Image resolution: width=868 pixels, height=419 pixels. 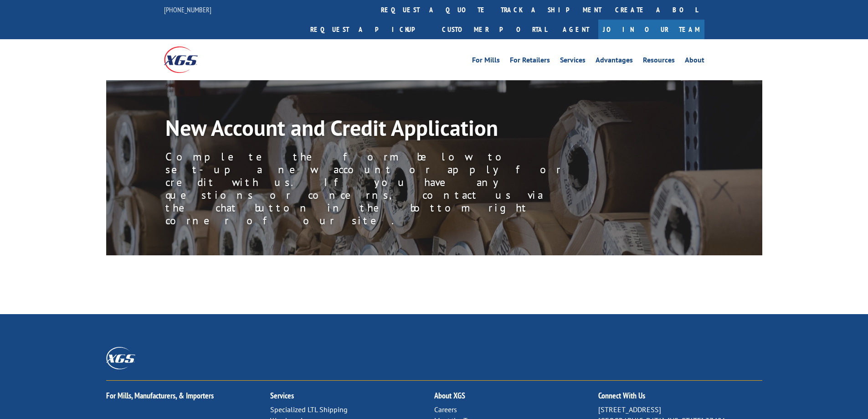 What do you see at coordinates (694, 62) in the screenshot?
I see `a: About` at bounding box center [694, 62].